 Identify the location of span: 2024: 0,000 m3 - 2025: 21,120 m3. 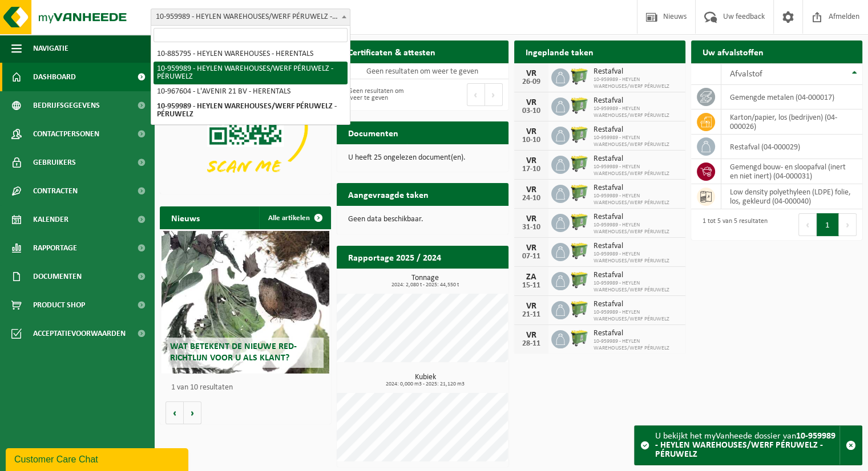
(425, 384).